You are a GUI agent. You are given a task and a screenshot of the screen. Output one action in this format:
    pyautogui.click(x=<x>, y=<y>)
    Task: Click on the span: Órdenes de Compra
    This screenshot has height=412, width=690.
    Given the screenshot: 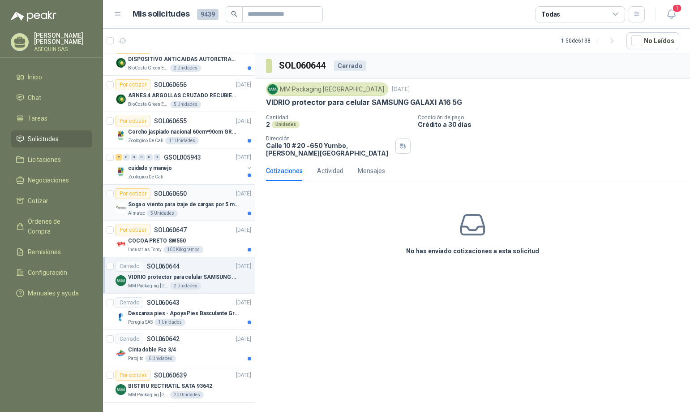 What is the action you would take?
    pyautogui.click(x=56, y=226)
    